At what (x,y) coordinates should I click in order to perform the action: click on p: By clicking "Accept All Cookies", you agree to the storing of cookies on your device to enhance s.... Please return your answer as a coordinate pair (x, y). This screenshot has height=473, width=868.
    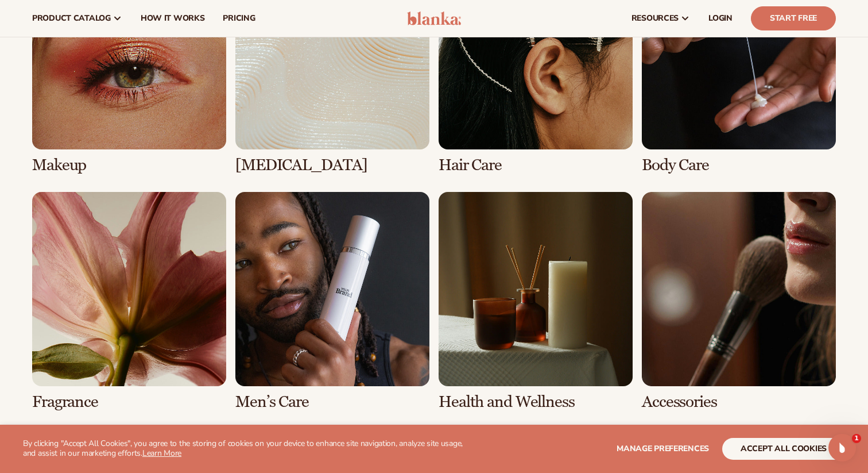
    Looking at the image, I should click on (247, 448).